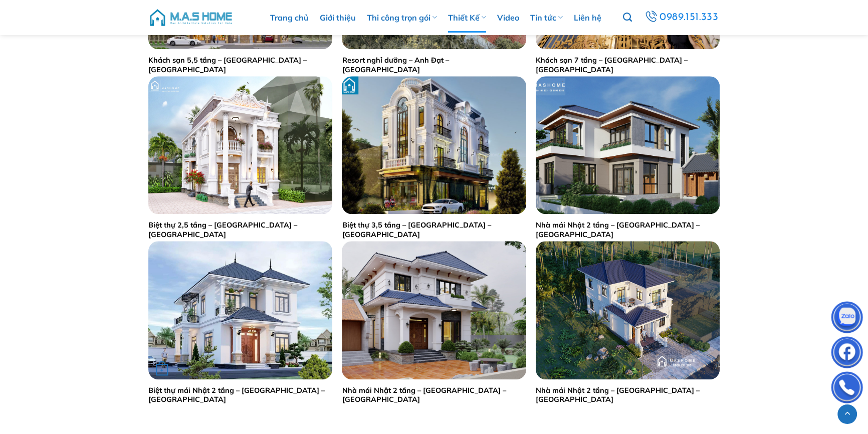  What do you see at coordinates (847, 414) in the screenshot?
I see `a: Lên đầu trang` at bounding box center [847, 414].